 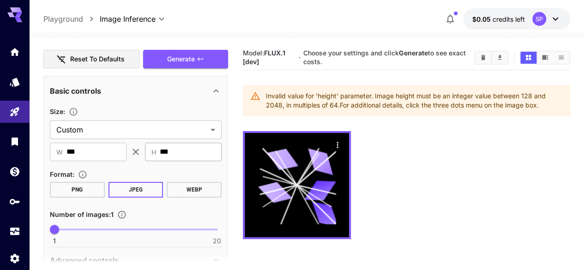 What do you see at coordinates (186, 59) in the screenshot?
I see `button: Generate` at bounding box center [186, 59].